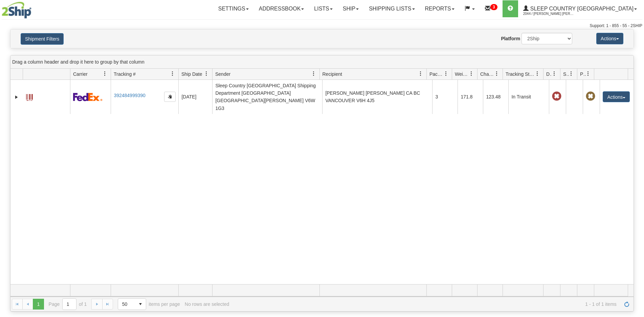 This screenshot has width=644, height=317. I want to click on a: Expand, so click(16, 97).